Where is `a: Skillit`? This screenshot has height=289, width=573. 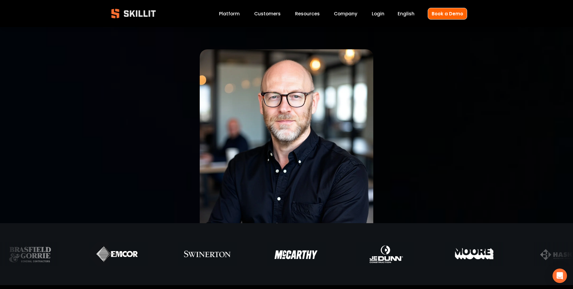
a: Skillit is located at coordinates (134, 14).